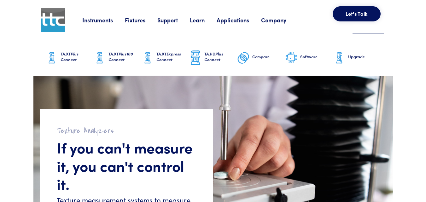 The width and height of the screenshot is (426, 202). What do you see at coordinates (357, 58) in the screenshot?
I see `a: Upgrade` at bounding box center [357, 58].